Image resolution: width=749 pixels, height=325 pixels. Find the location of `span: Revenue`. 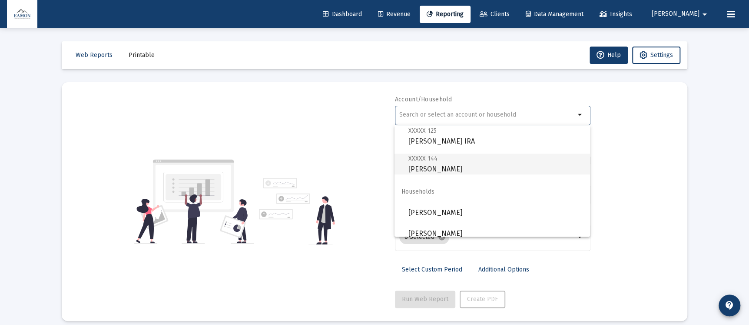

span: Revenue is located at coordinates (394, 14).